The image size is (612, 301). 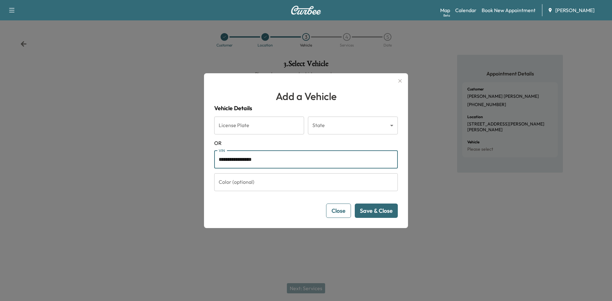 I want to click on h1: Add a Vehicle, so click(x=306, y=96).